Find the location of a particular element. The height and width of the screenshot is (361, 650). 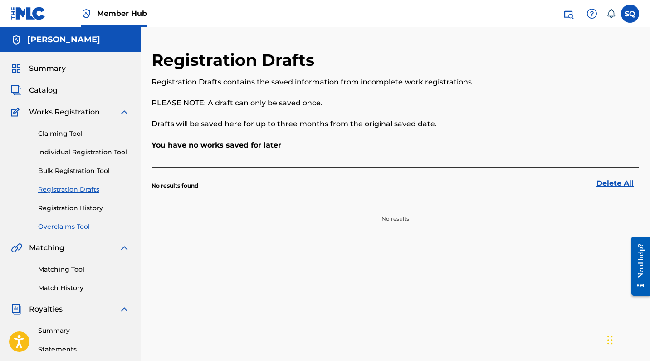

p: No results found is located at coordinates (175, 186).